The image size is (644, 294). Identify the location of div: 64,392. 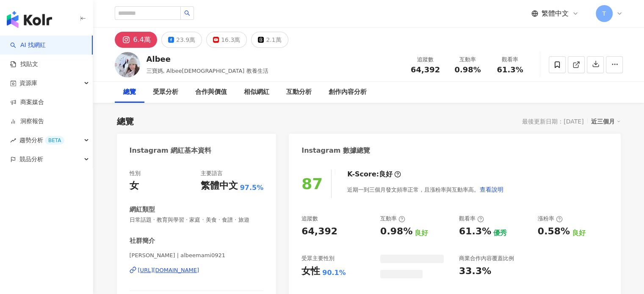
(320, 231).